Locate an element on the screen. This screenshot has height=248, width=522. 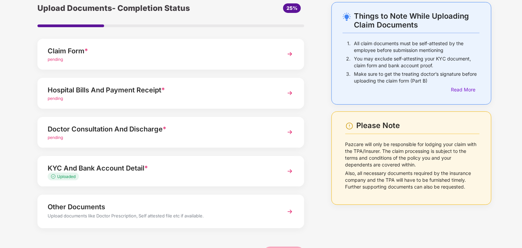
p: Also, all necessary documents required by the insurance company and the TPA will have to be furni... is located at coordinates (412, 180).